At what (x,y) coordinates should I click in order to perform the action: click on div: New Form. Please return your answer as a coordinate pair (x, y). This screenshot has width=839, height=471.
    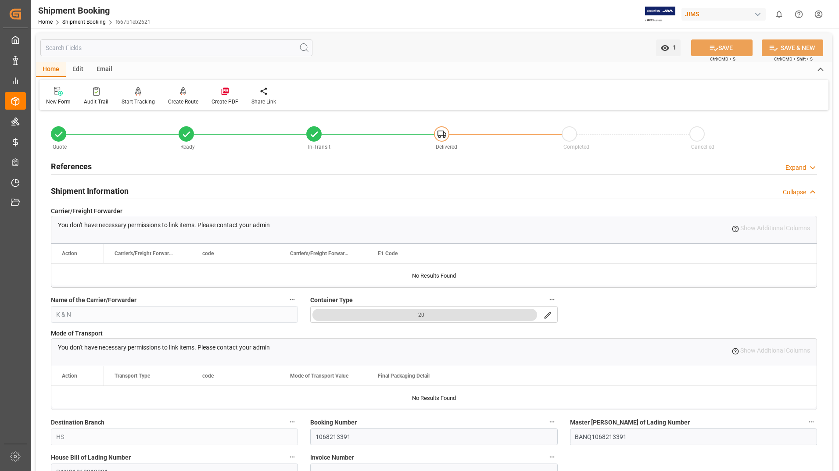
    Looking at the image, I should click on (58, 102).